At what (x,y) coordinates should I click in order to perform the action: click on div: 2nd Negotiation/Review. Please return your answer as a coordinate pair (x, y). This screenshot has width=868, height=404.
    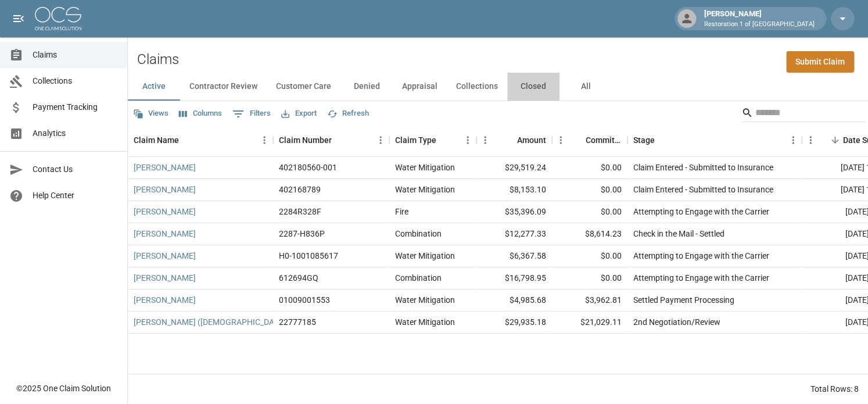
    Looking at the image, I should click on (677, 322).